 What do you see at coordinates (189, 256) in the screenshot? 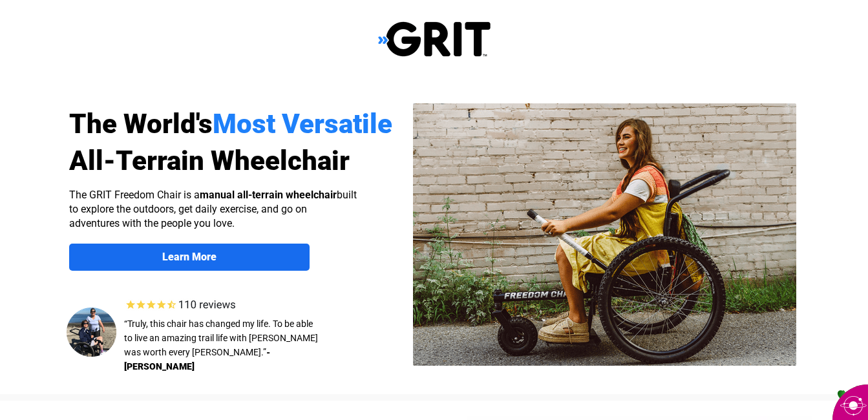
I see `strong: Learn More` at bounding box center [189, 256].